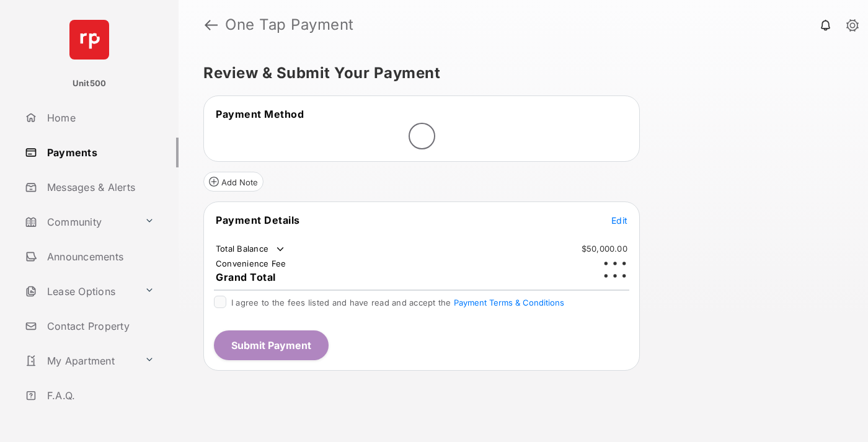 The height and width of the screenshot is (442, 868). I want to click on a: F.A.Q., so click(99, 396).